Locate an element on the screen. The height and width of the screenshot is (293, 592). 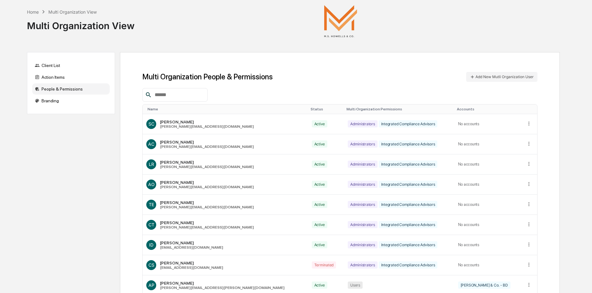
span: SC is located at coordinates (151, 124).